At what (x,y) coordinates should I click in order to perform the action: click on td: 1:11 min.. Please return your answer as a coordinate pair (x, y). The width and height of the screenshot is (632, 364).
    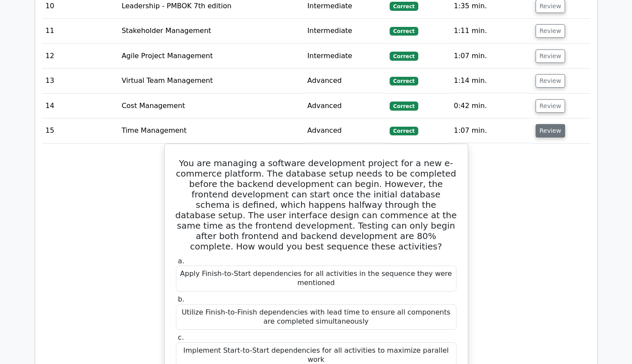
    Looking at the image, I should click on (491, 31).